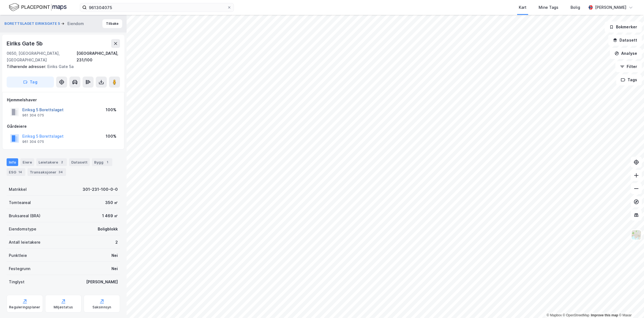 This screenshot has height=318, width=644. I want to click on div: Matrikkel, so click(18, 189).